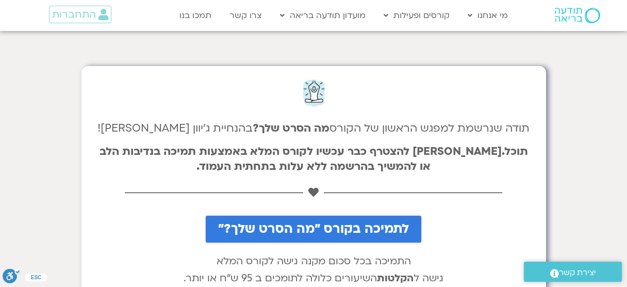 Image resolution: width=627 pixels, height=287 pixels. What do you see at coordinates (417, 15) in the screenshot?
I see `a: קורסים ופעילות` at bounding box center [417, 15].